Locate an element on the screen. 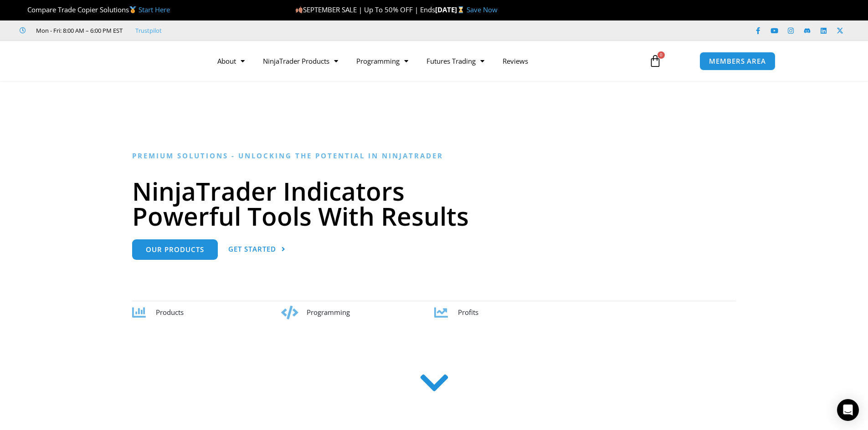  div: Open Intercom Messenger is located at coordinates (848, 410).